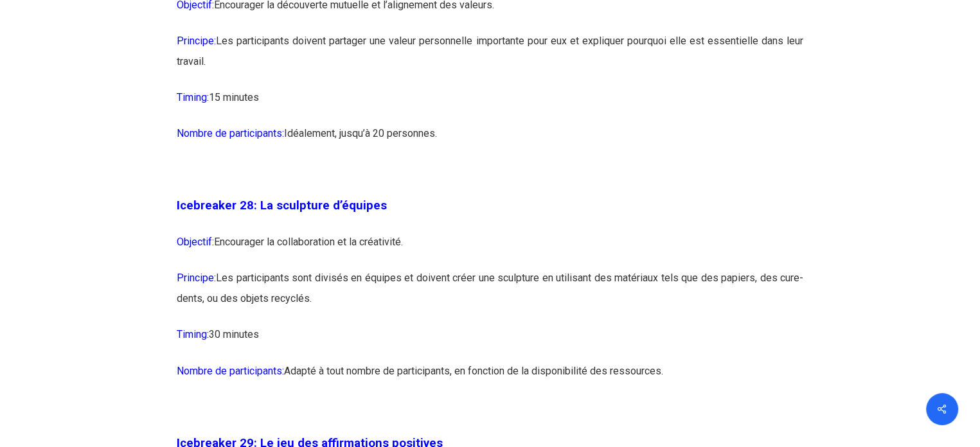  What do you see at coordinates (490, 59) in the screenshot?
I see `p: Les participants doivent partager une valeur personnelle importante pour eux et expliquer pourquo...` at bounding box center [490, 59].